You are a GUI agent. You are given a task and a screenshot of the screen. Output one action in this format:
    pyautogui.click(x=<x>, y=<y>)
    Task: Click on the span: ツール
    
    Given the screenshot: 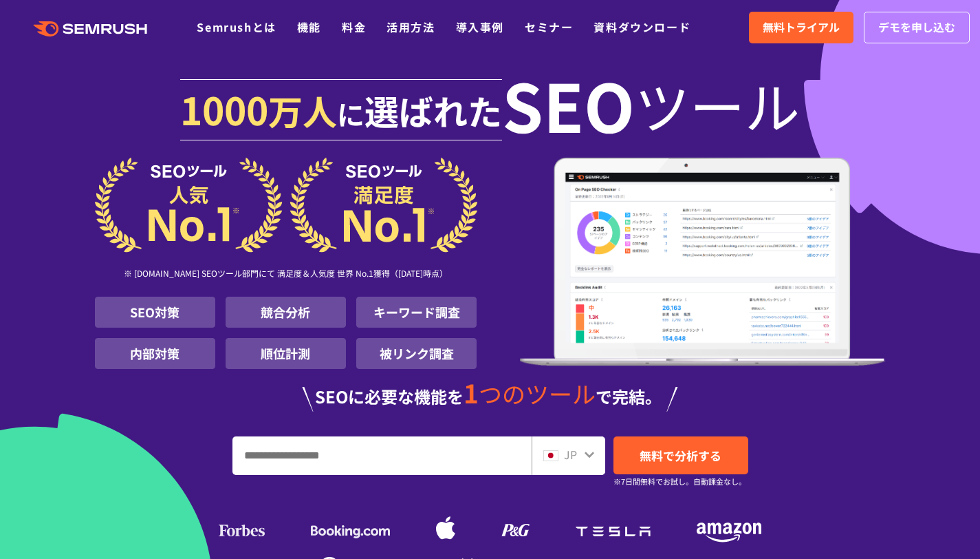 What is the action you would take?
    pyautogui.click(x=717, y=105)
    